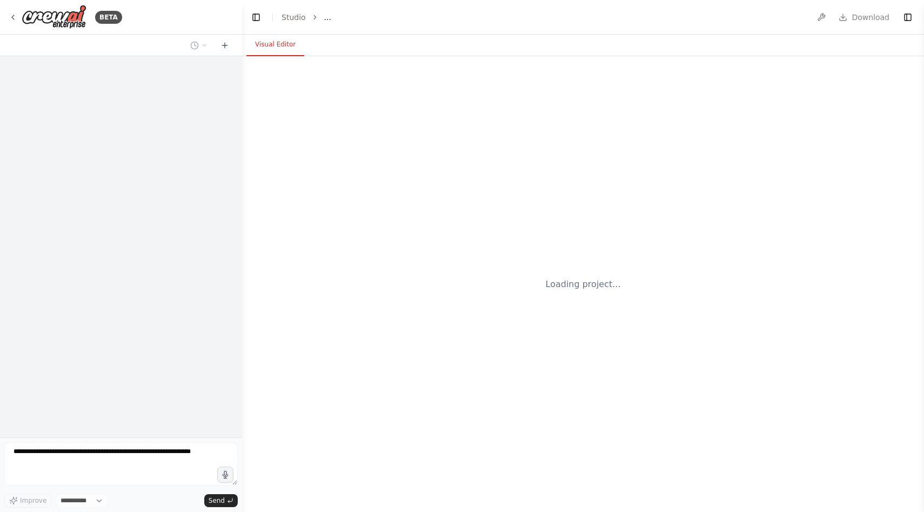  I want to click on button: Switch to previous chat, so click(199, 45).